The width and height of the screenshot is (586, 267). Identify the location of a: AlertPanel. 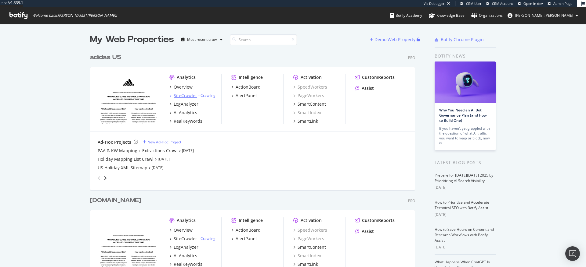
(244, 96).